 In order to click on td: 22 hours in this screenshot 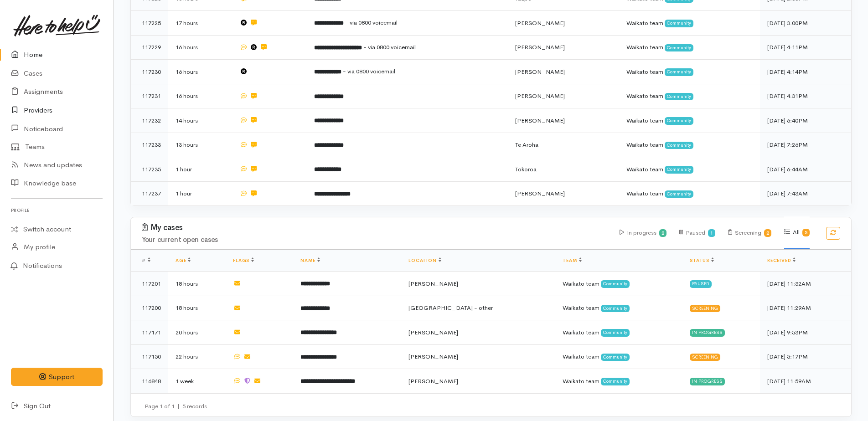, I will do `click(197, 357)`.